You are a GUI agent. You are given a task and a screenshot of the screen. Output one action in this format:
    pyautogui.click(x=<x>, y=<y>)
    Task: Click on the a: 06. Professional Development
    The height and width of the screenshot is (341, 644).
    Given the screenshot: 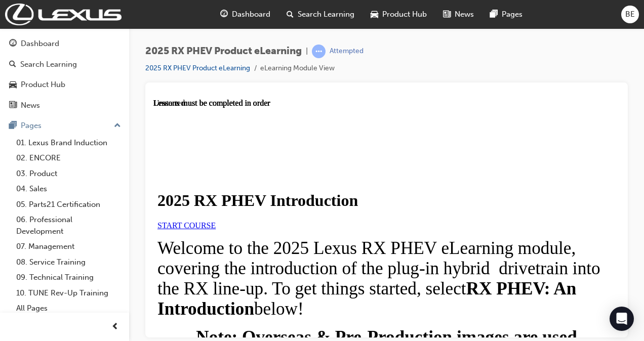 What is the action you would take?
    pyautogui.click(x=68, y=225)
    